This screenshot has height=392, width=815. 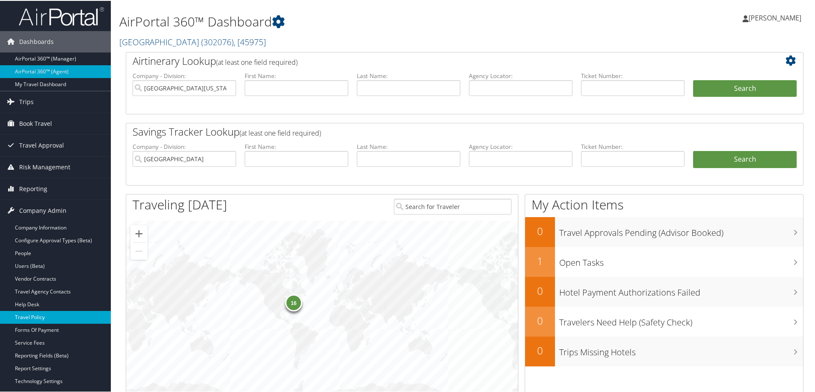 I want to click on span: Reporting, so click(x=33, y=188).